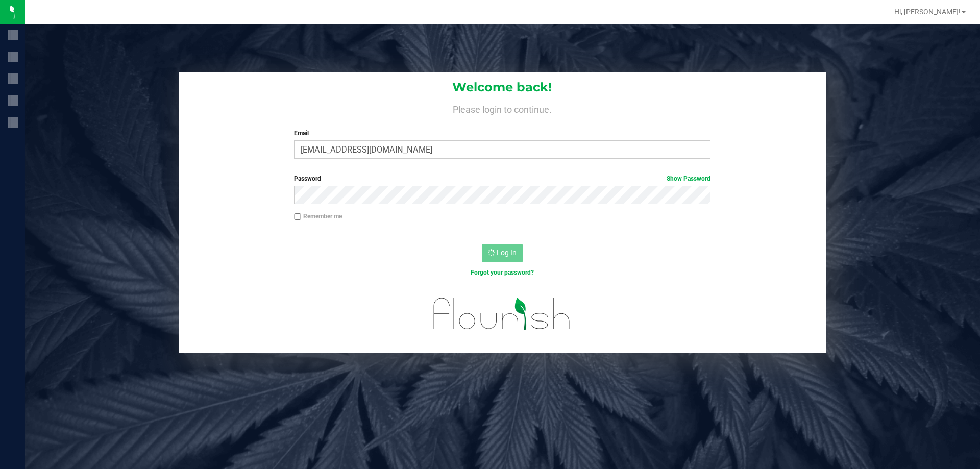  I want to click on img: flourish_logo.svg, so click(502, 314).